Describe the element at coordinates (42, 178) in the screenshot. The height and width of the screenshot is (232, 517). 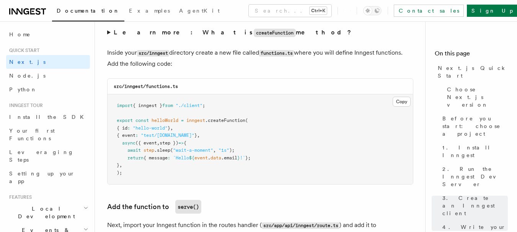
I see `span: Setting up your app` at that location.